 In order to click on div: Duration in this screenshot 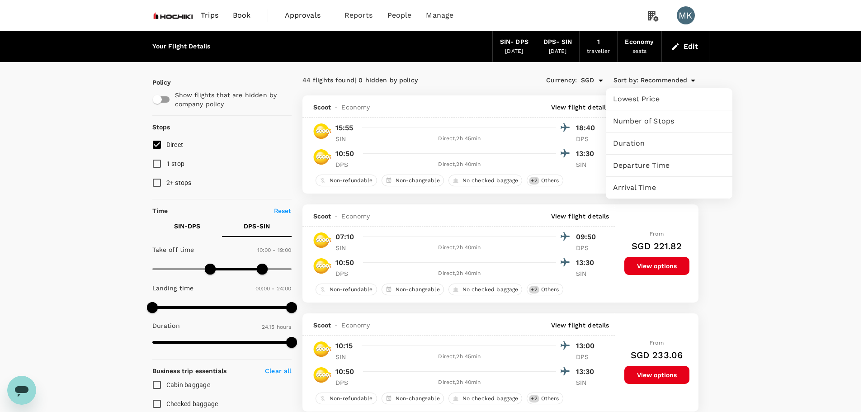, I will do `click(669, 144)`.